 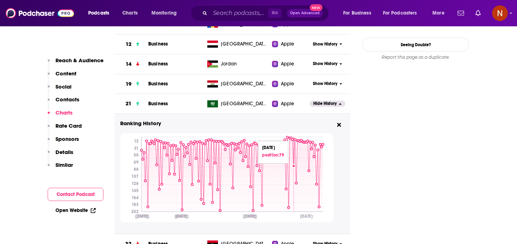 I want to click on span: Hide History, so click(x=325, y=103).